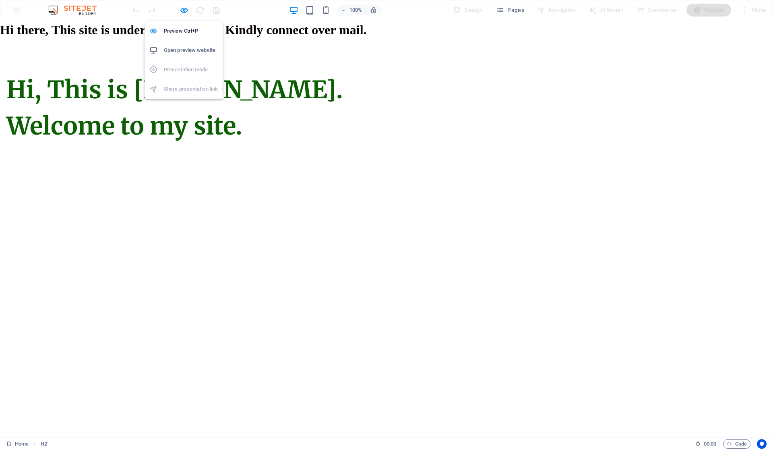  Describe the element at coordinates (17, 444) in the screenshot. I see `a: Click to cancel selection. Double-click to open Pages` at that location.